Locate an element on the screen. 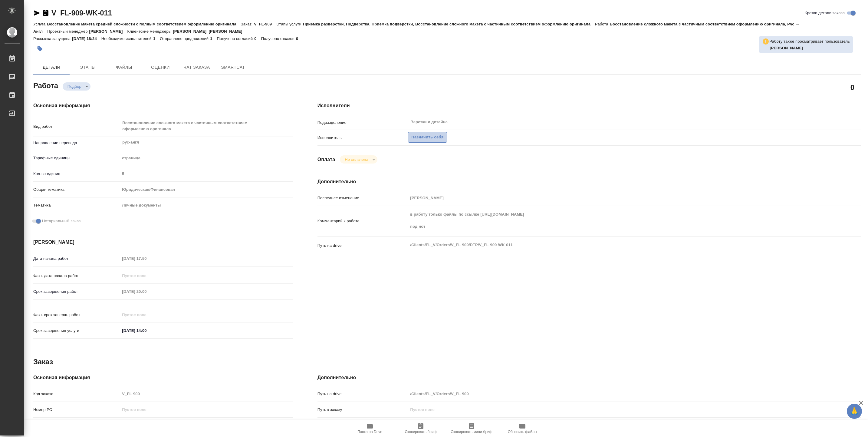 The width and height of the screenshot is (868, 437). p: Срок завершения услуги is located at coordinates (76, 331).